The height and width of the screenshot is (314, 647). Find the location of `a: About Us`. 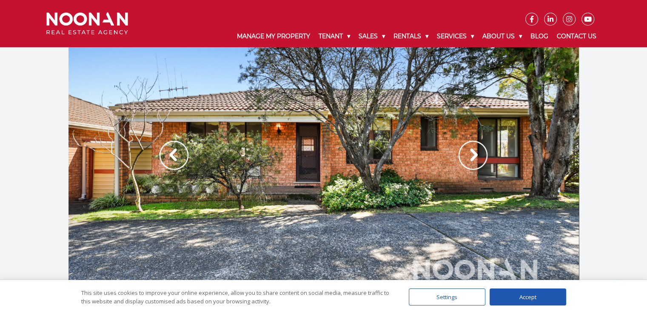

a: About Us is located at coordinates (502, 36).